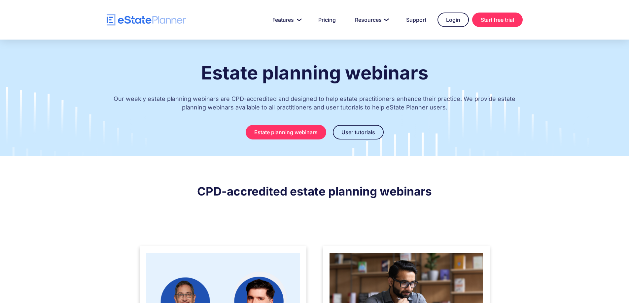 Image resolution: width=629 pixels, height=303 pixels. Describe the element at coordinates (314, 73) in the screenshot. I see `strong: Estate planning webinars` at that location.